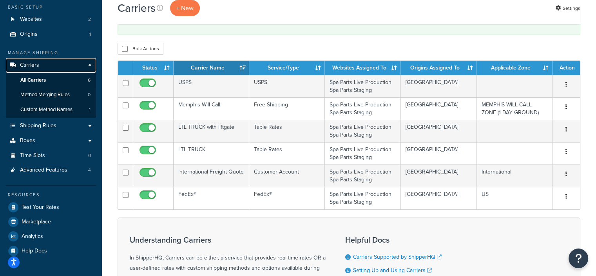  What do you see at coordinates (51, 207) in the screenshot?
I see `li: Test Your Rates` at bounding box center [51, 207].